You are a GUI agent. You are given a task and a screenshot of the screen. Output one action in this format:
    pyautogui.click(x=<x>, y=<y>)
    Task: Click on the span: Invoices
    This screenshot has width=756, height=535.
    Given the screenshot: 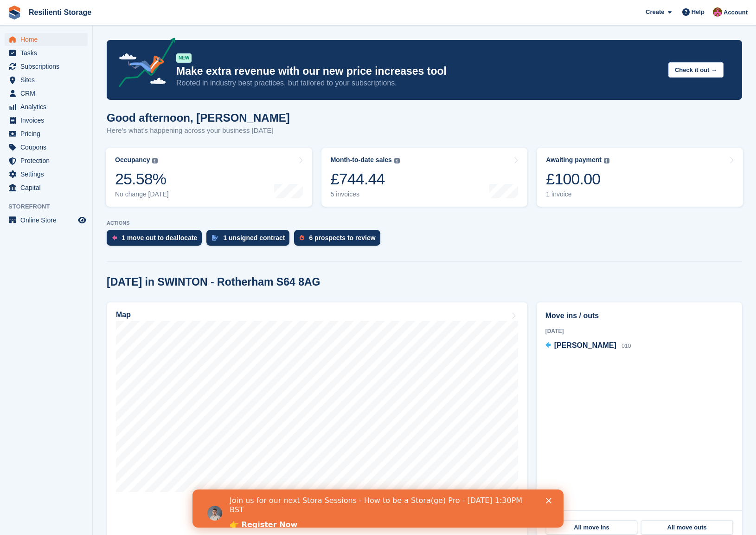 What is the action you would take?
    pyautogui.click(x=48, y=120)
    